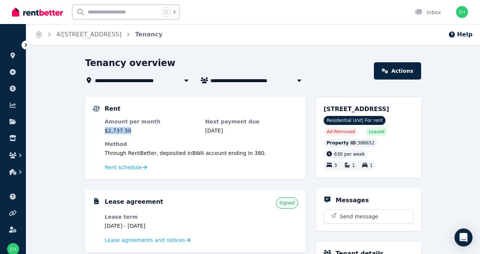 The height and width of the screenshot is (254, 480). What do you see at coordinates (148, 34) in the screenshot?
I see `a: Tenancy` at bounding box center [148, 34].